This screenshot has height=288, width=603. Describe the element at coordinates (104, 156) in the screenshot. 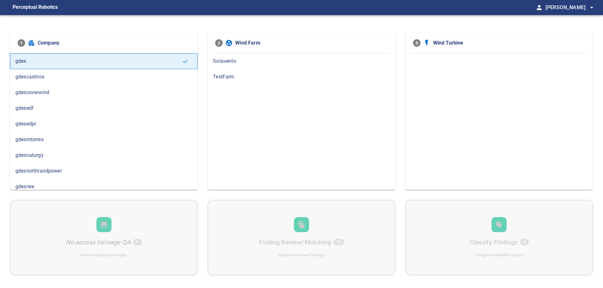

I see `div: gdesnaturgy` at that location.